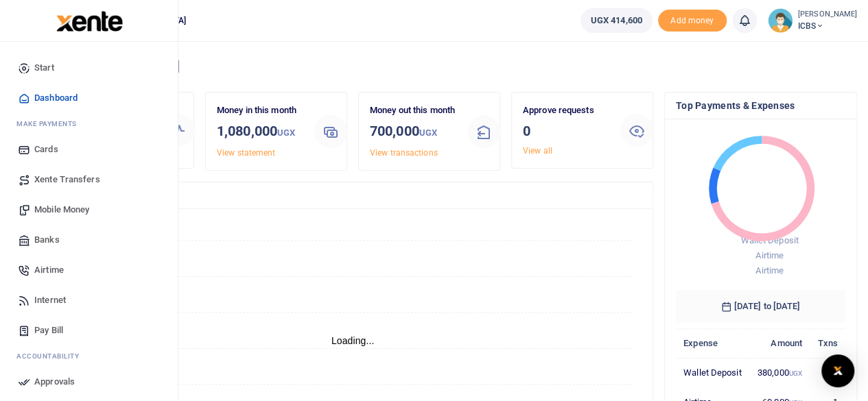  What do you see at coordinates (780, 373) in the screenshot?
I see `td: 380,000` at bounding box center [780, 373].